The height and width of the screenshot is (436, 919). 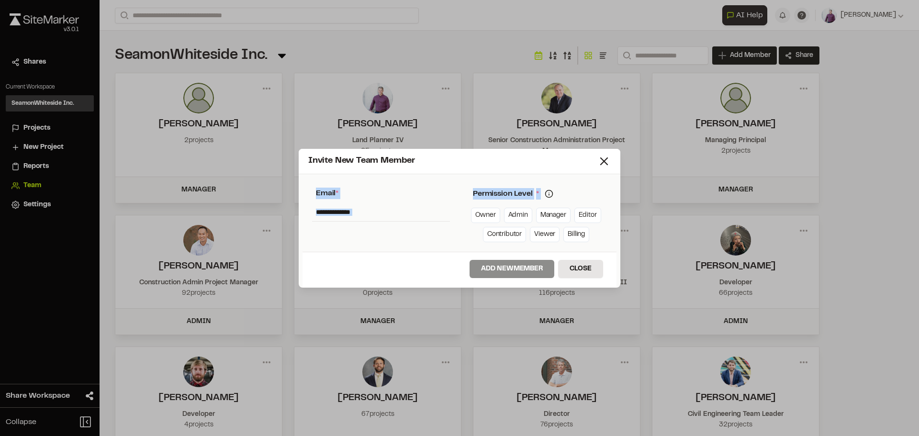 I want to click on button: Add NewMember, so click(x=512, y=269).